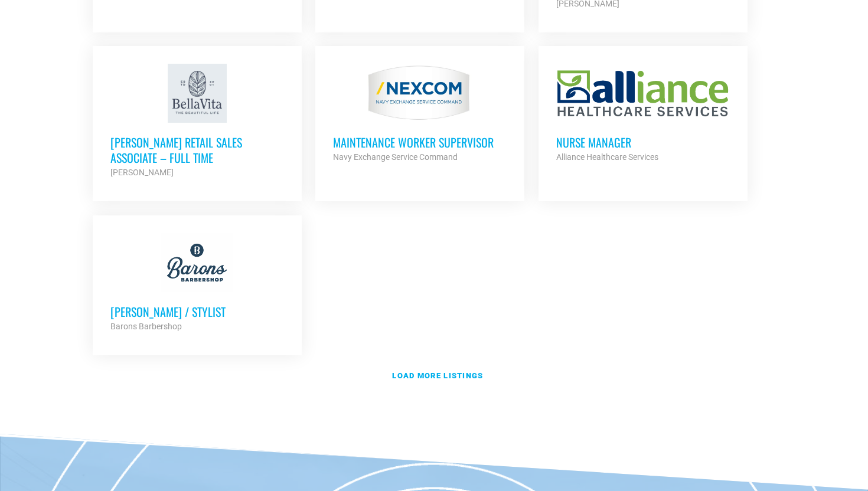 Image resolution: width=868 pixels, height=491 pixels. Describe the element at coordinates (395, 157) in the screenshot. I see `strong: Navy Exchange Service Command` at that location.